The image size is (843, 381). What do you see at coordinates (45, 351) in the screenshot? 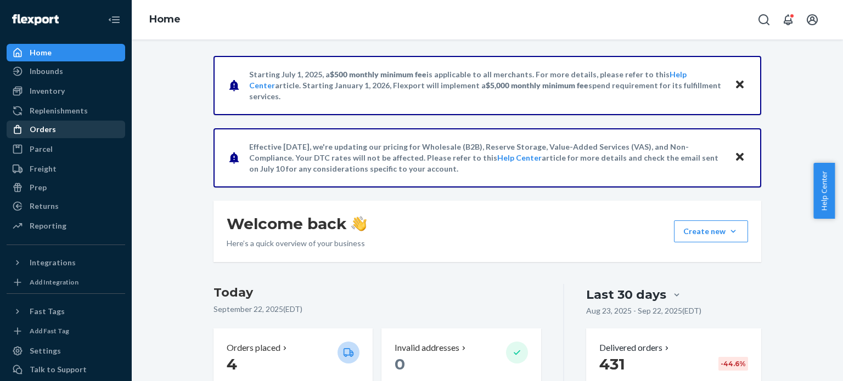
I see `div: Settings` at bounding box center [45, 351].